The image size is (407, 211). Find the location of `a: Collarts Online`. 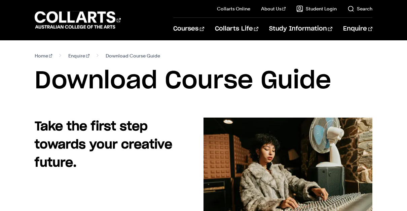

a: Collarts Online is located at coordinates (234, 9).